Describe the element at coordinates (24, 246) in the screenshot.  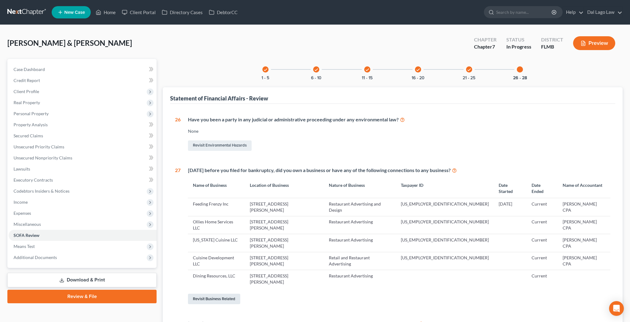
I see `span: Means Test` at that location.